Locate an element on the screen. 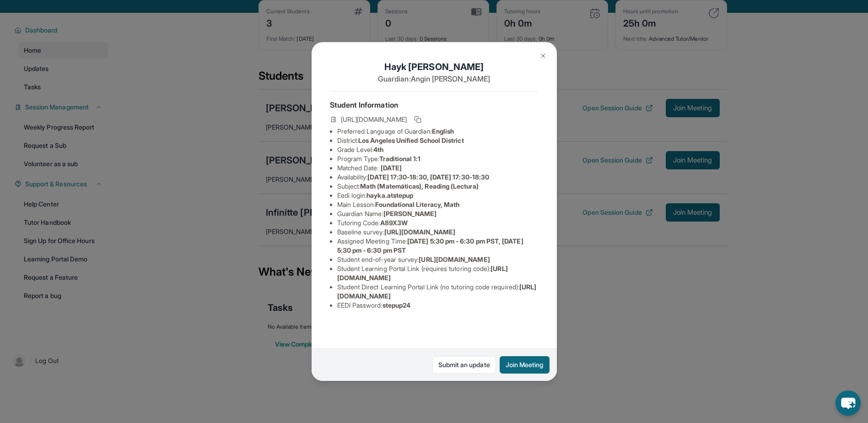  span: Foundational Literacy, Math is located at coordinates (417, 204).